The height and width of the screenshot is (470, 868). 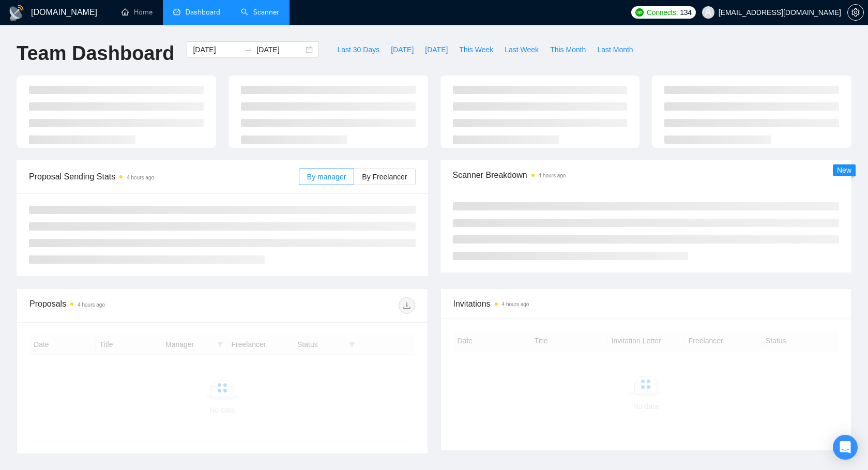 I want to click on button: setting, so click(x=856, y=13).